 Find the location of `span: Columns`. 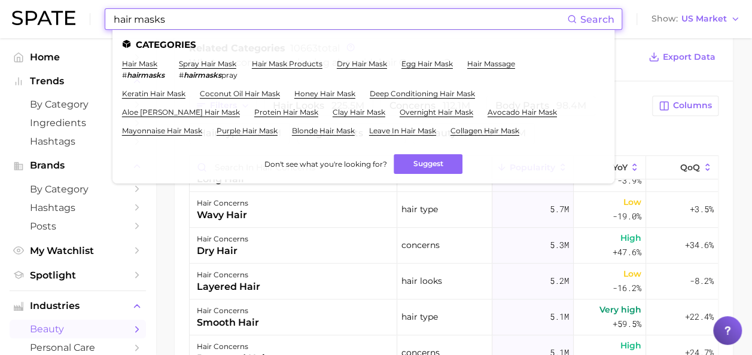

span: Columns is located at coordinates (692, 105).